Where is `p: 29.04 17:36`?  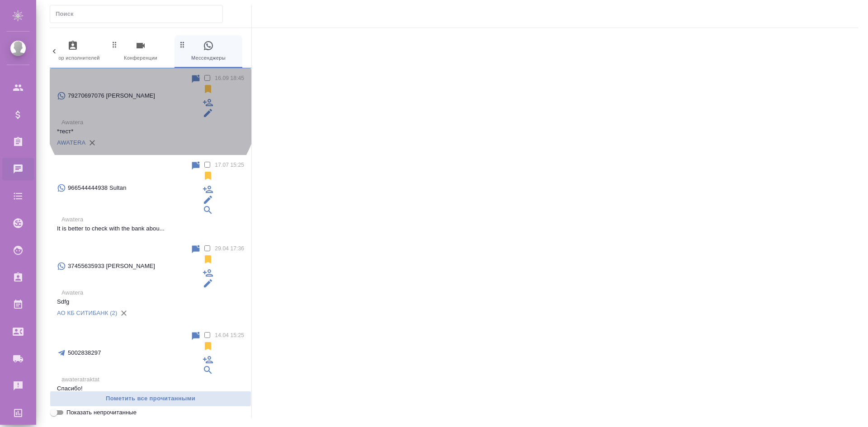 p: 29.04 17:36 is located at coordinates (229, 248).